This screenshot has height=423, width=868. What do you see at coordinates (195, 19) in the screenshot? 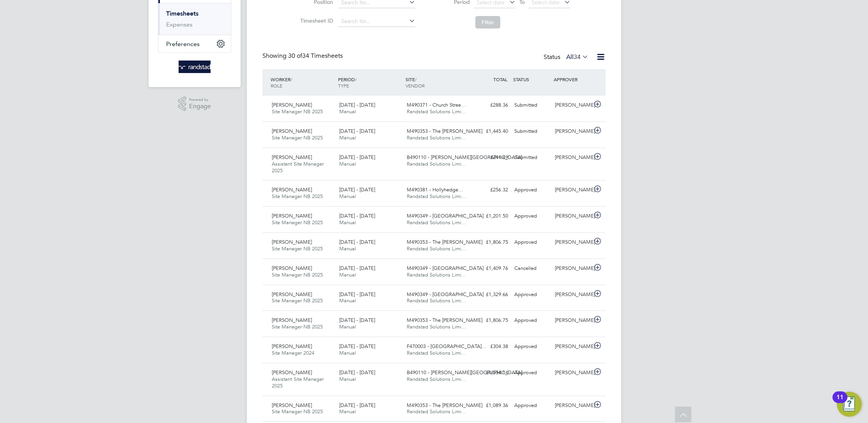
I see `div: Timesheets` at bounding box center [195, 19].